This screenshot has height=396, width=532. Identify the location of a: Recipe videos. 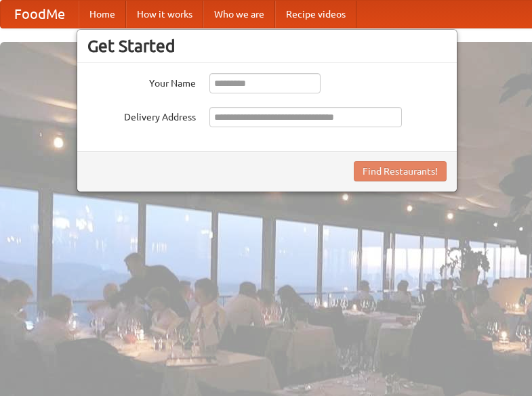
(316, 14).